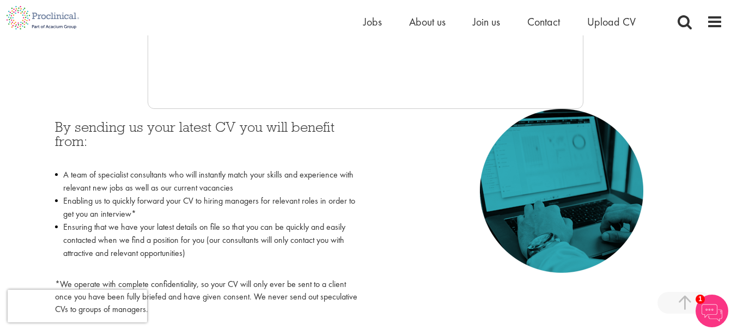 The height and width of the screenshot is (330, 731). What do you see at coordinates (206, 141) in the screenshot?
I see `h3: By sending us your latest CV you will benefit from:` at bounding box center [206, 141].